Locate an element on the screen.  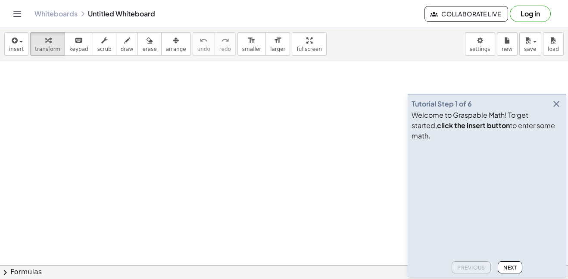
span: settings is located at coordinates (480, 49).